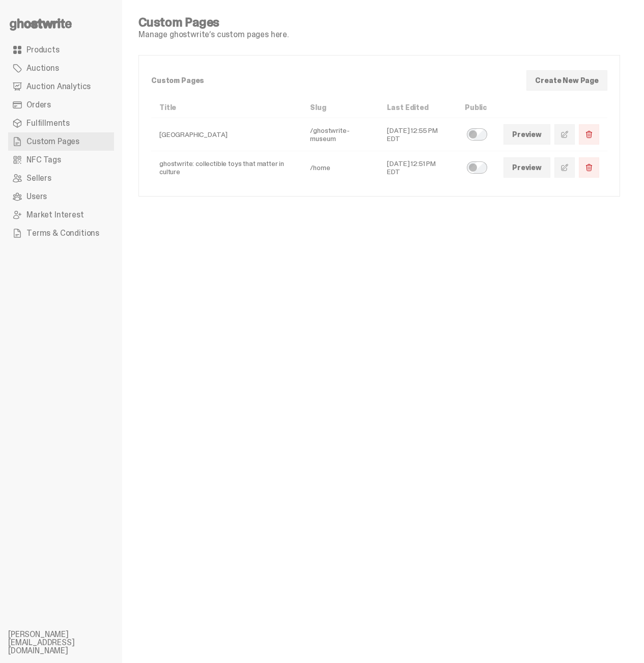 This screenshot has width=644, height=663. I want to click on a: Products, so click(61, 50).